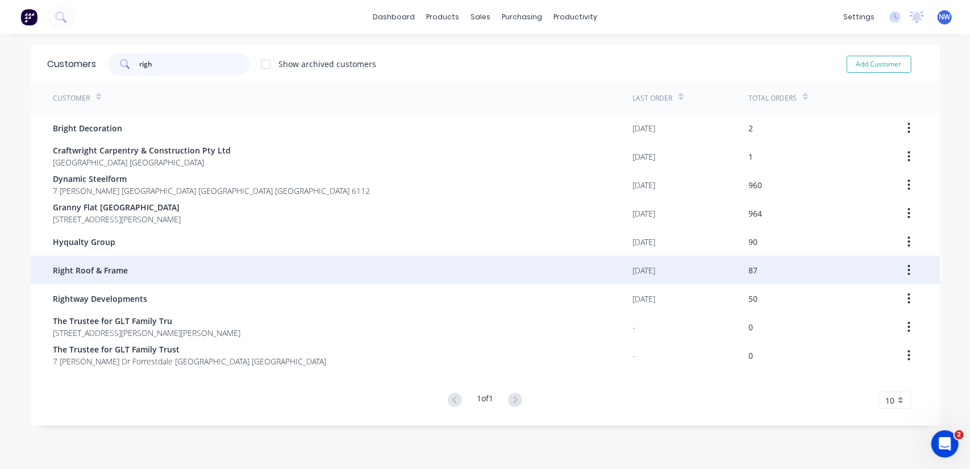  I want to click on img: Factory, so click(29, 17).